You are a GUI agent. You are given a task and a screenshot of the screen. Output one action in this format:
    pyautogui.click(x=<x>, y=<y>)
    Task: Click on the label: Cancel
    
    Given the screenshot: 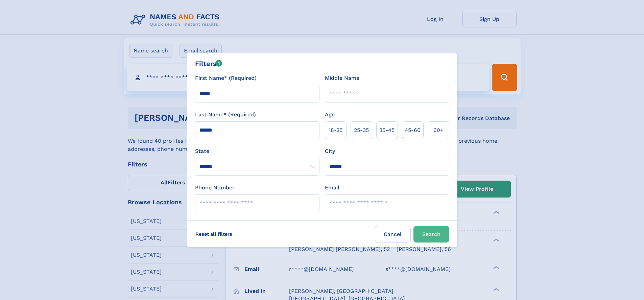 What is the action you would take?
    pyautogui.click(x=393, y=234)
    